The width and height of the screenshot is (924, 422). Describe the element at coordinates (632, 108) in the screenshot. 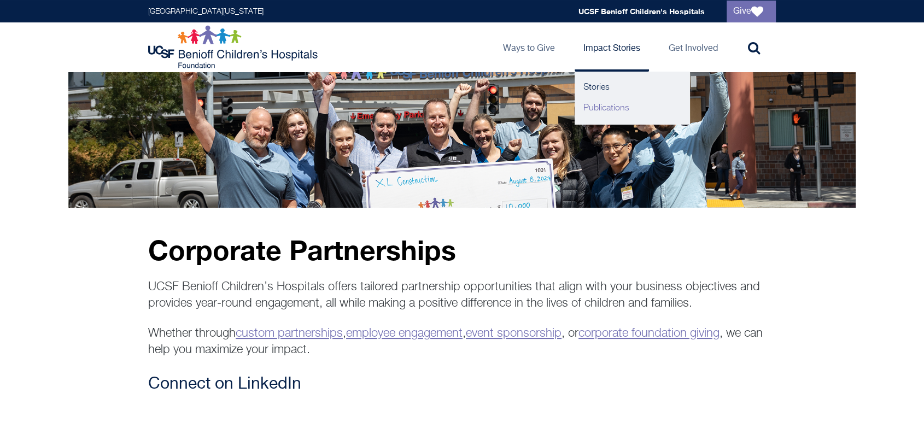

I see `a: Publications` at that location.